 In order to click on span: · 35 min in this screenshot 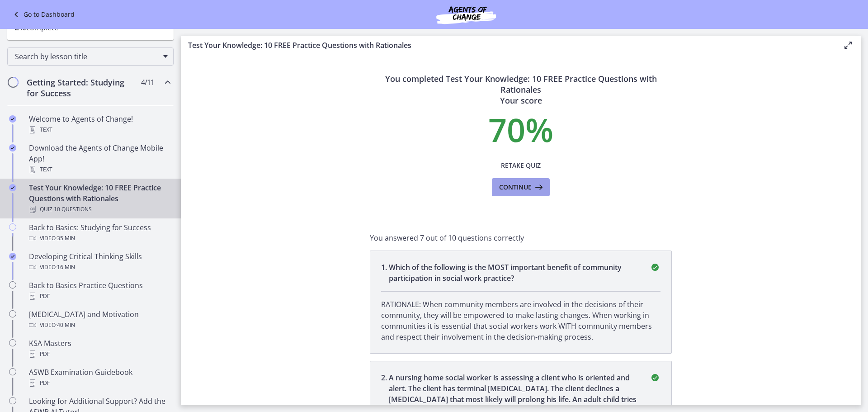, I will do `click(65, 238)`.